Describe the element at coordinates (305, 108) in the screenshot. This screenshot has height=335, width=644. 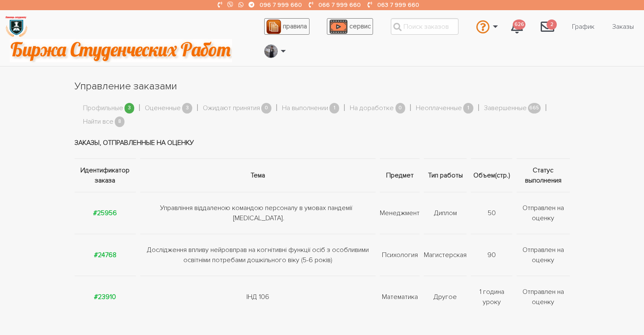
I see `a: На выполнении` at that location.